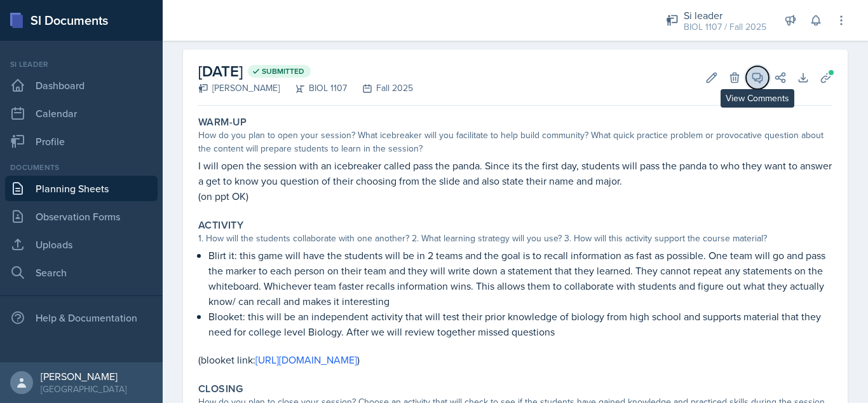 The width and height of the screenshot is (868, 403). I want to click on p: Blirt it: this game will have the students will be in 2 teams and the goal is to recall informati..., so click(520, 278).